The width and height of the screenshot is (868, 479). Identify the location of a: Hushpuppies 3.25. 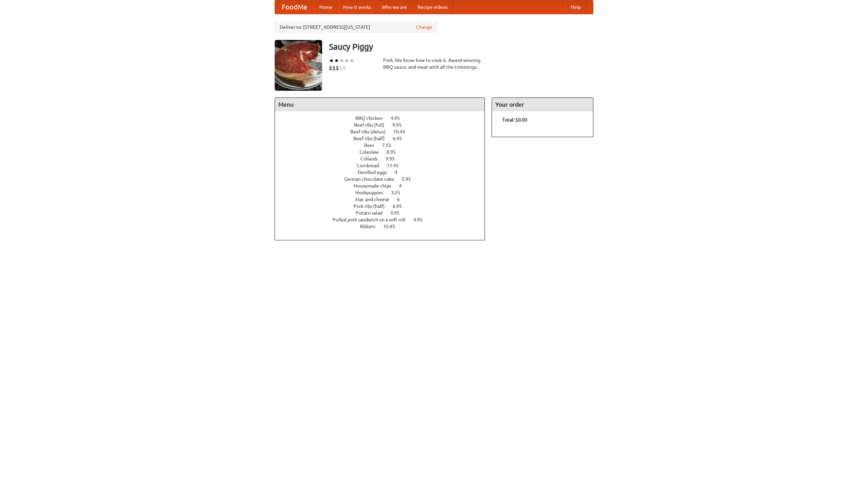
(384, 192).